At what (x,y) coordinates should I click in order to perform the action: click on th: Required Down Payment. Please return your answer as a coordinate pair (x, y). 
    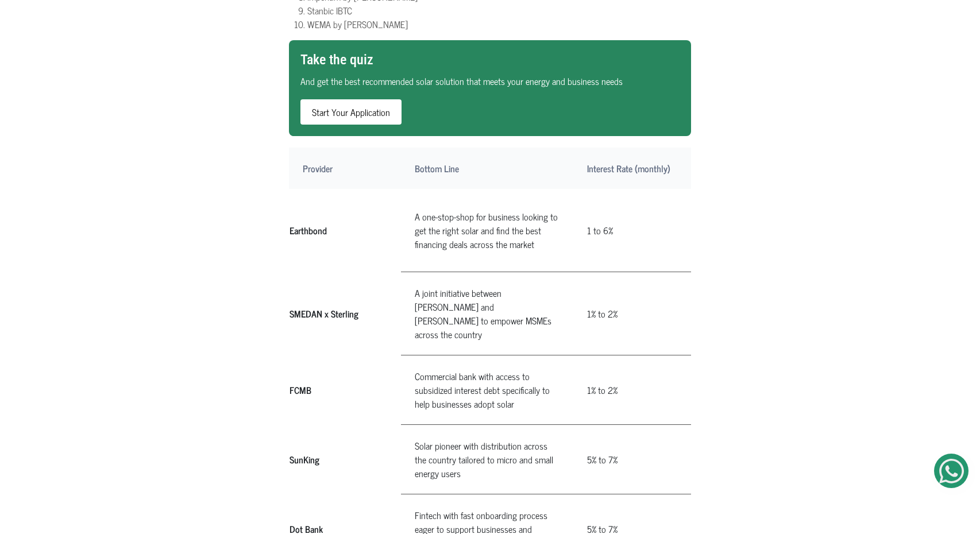
    Looking at the image, I should click on (743, 169).